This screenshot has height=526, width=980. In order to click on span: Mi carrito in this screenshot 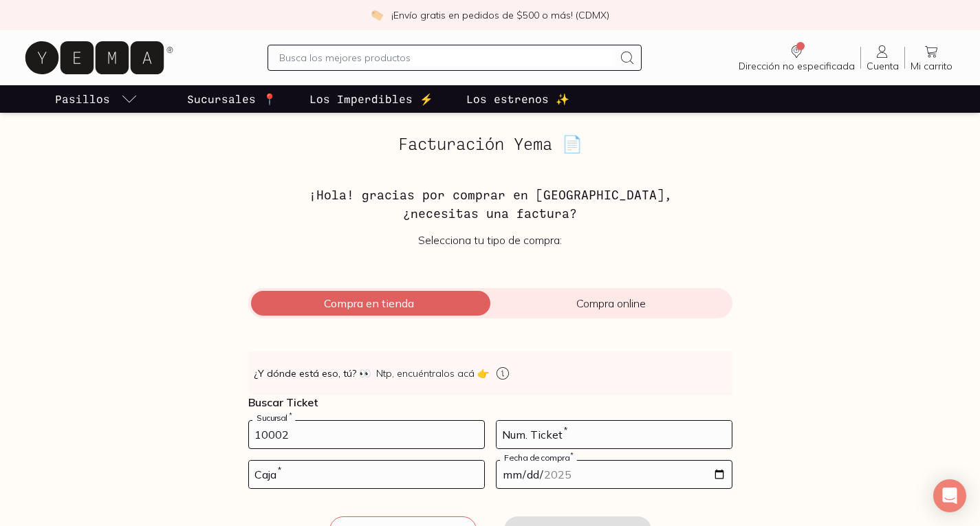, I will do `click(931, 66)`.